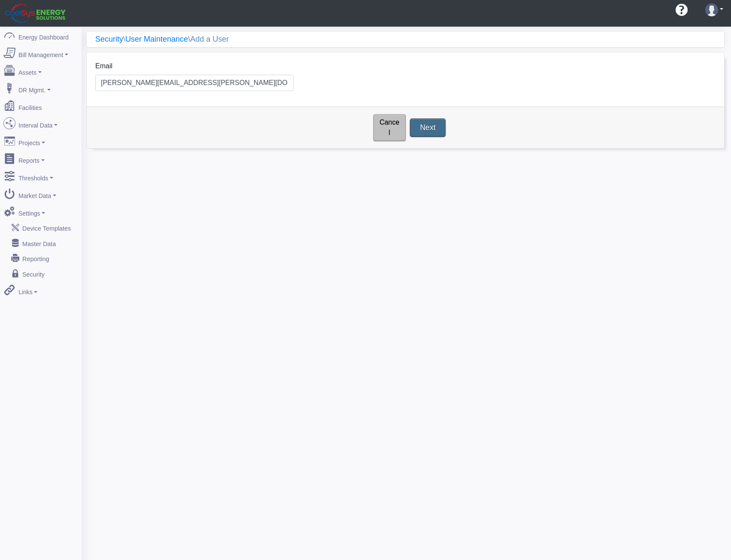 This screenshot has height=560, width=731. I want to click on label: Email, so click(104, 66).